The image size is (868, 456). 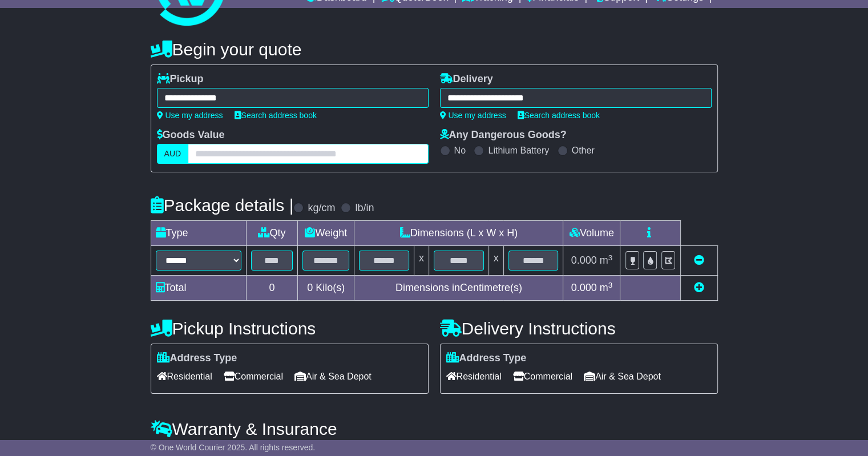 What do you see at coordinates (699, 260) in the screenshot?
I see `a: Remove this item` at bounding box center [699, 260].